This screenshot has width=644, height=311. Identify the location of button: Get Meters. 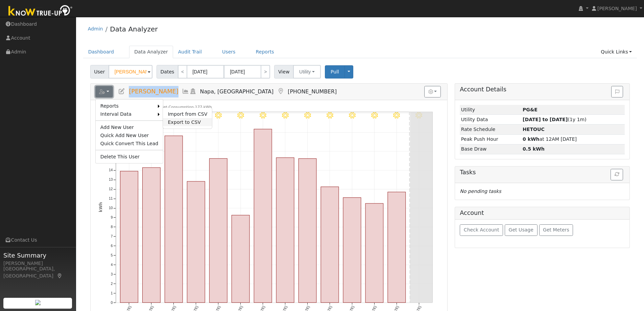
(556, 230).